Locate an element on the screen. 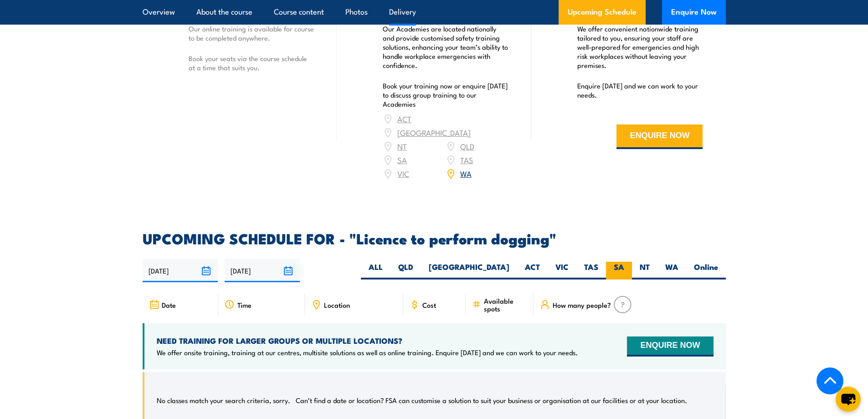 This screenshot has height=419, width=868. span: Cost is located at coordinates (430, 305).